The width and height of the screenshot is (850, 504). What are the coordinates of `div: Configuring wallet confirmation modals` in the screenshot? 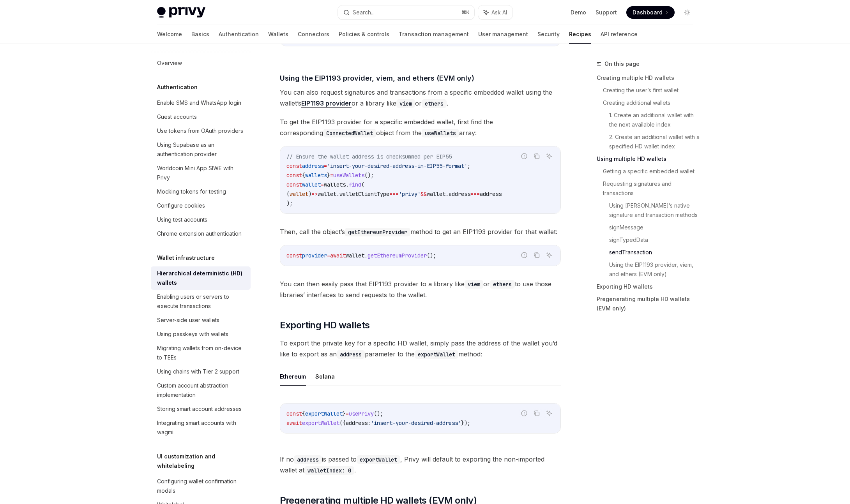 It's located at (202, 486).